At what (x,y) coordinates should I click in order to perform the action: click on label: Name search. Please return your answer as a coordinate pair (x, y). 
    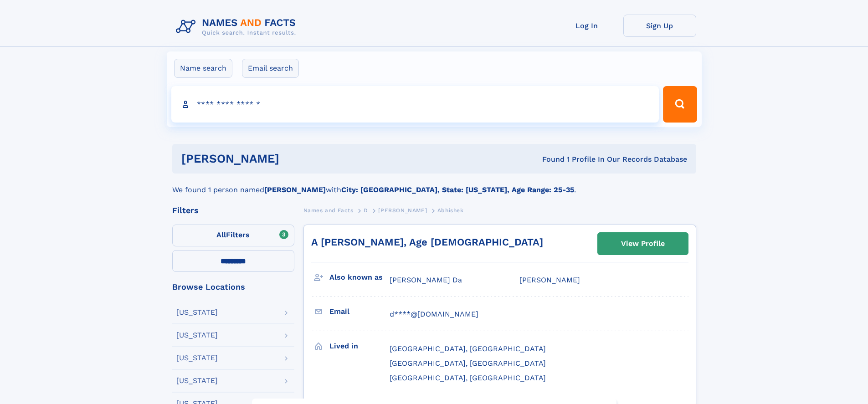
    Looking at the image, I should click on (203, 68).